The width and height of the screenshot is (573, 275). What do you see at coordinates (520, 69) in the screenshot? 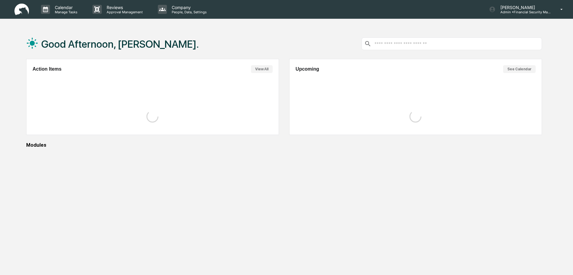
I see `button: See Calendar` at bounding box center [520, 69].